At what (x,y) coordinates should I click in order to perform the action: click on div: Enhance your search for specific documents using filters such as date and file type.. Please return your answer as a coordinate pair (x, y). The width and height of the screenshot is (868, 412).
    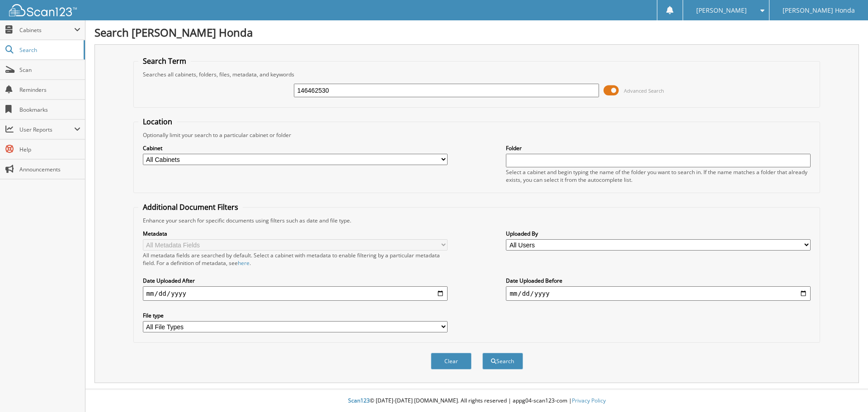
    Looking at the image, I should click on (477, 220).